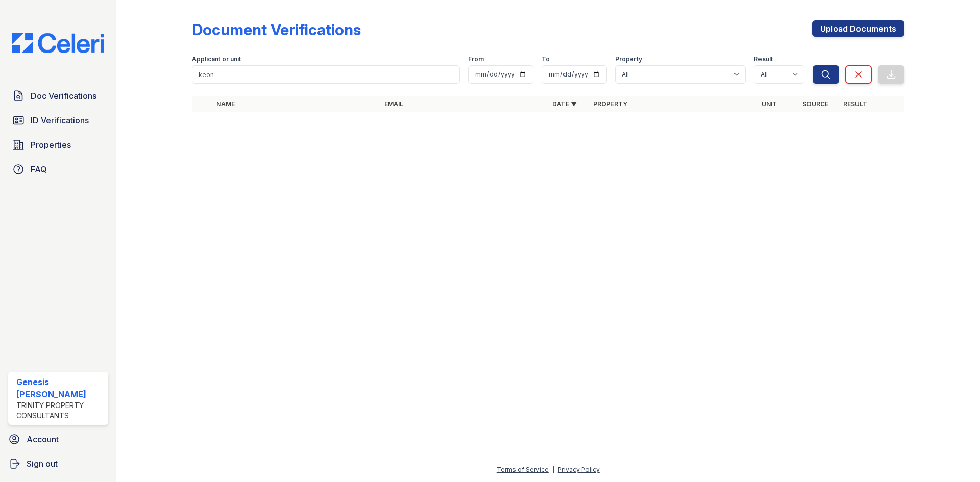 The image size is (980, 482). Describe the element at coordinates (60, 411) in the screenshot. I see `div: Trinity Property Consultants` at that location.